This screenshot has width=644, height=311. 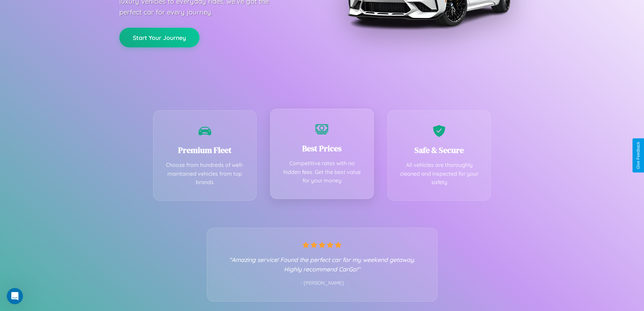 What do you see at coordinates (440, 150) in the screenshot?
I see `h3: Safe & Secure` at bounding box center [440, 150].